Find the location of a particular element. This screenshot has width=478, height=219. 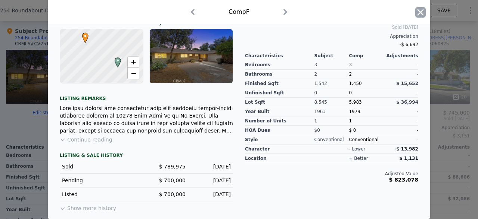

span: -$ 13,982 is located at coordinates (406, 149).